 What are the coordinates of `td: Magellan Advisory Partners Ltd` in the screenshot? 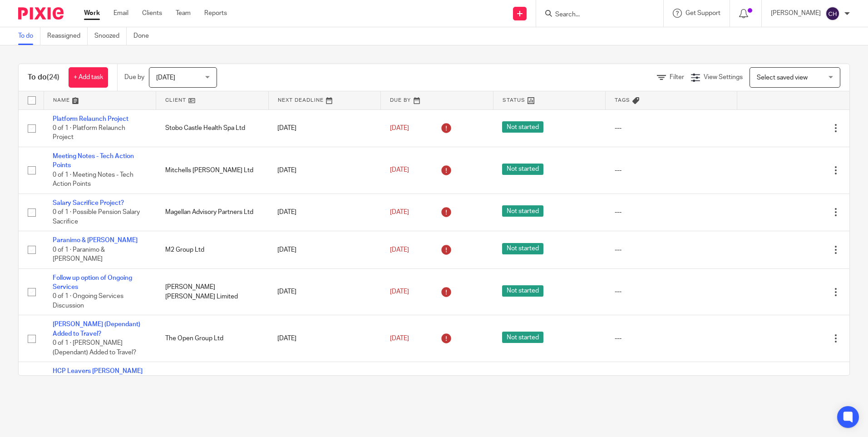 It's located at (213, 212).